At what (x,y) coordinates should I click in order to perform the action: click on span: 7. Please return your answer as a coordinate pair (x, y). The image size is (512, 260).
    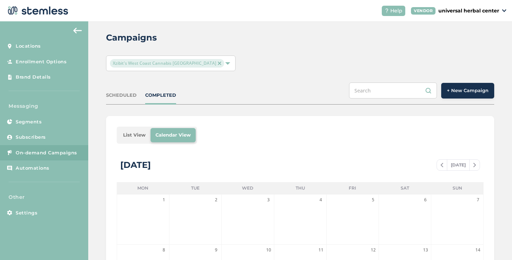
    Looking at the image, I should click on (478, 200).